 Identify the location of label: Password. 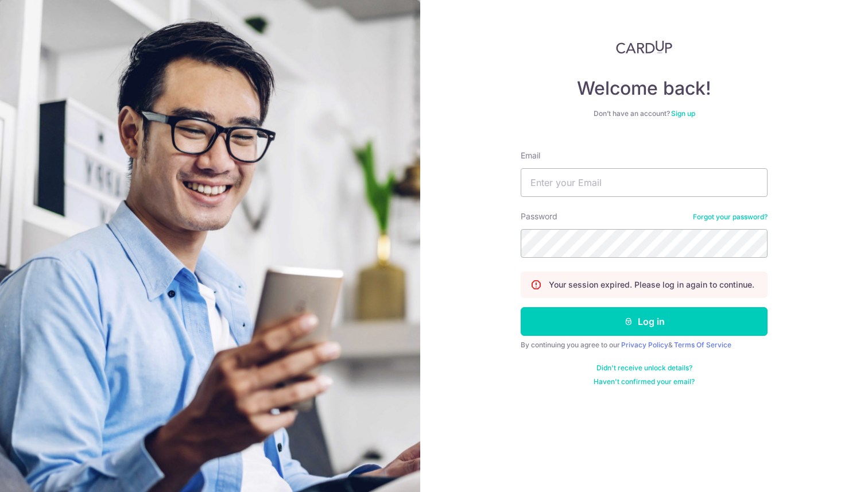
(539, 216).